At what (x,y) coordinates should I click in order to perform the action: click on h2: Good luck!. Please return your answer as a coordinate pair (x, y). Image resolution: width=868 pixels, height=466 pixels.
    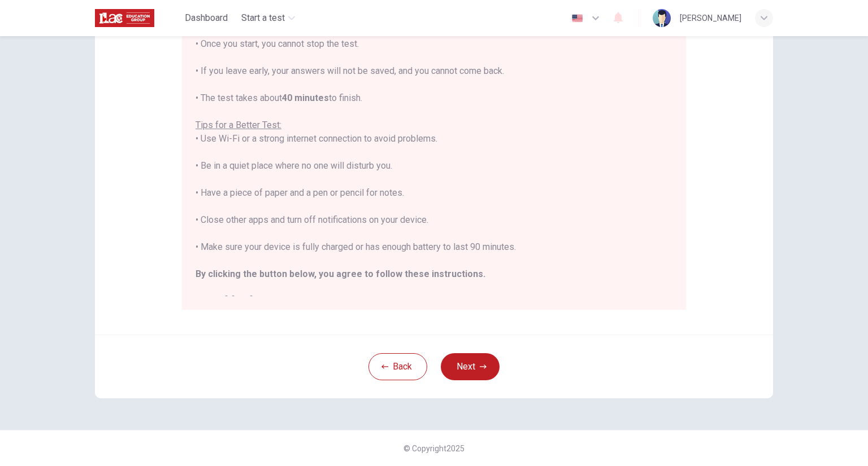
    Looking at the image, I should click on (434, 301).